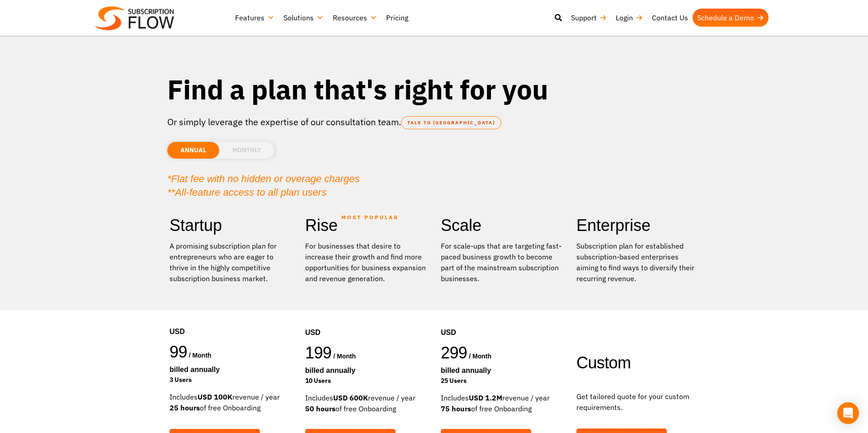 The width and height of the screenshot is (868, 433). Describe the element at coordinates (486, 398) in the screenshot. I see `strong: USD 1.2M` at that location.